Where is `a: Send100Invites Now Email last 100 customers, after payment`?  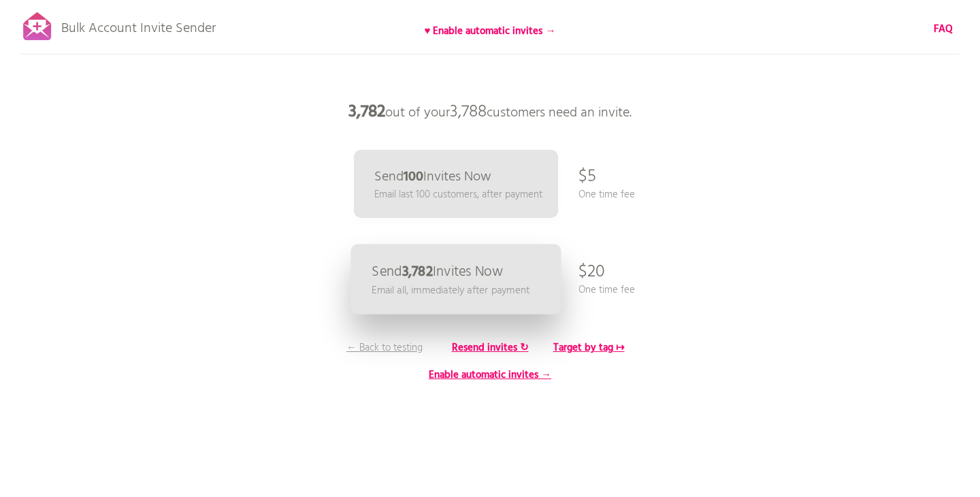 a: Send100Invites Now Email last 100 customers, after payment is located at coordinates (456, 184).